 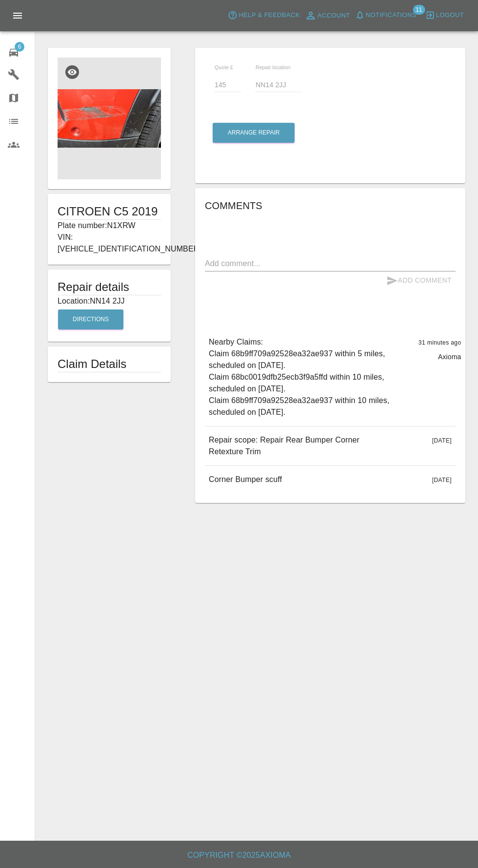 What do you see at coordinates (109, 302) in the screenshot?
I see `p: Location: NN14 2JJ` at bounding box center [109, 302].